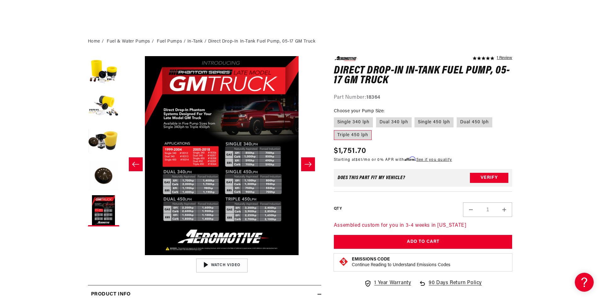 This screenshot has height=298, width=600. I want to click on button: Load image 1 in gallery view, so click(104, 72).